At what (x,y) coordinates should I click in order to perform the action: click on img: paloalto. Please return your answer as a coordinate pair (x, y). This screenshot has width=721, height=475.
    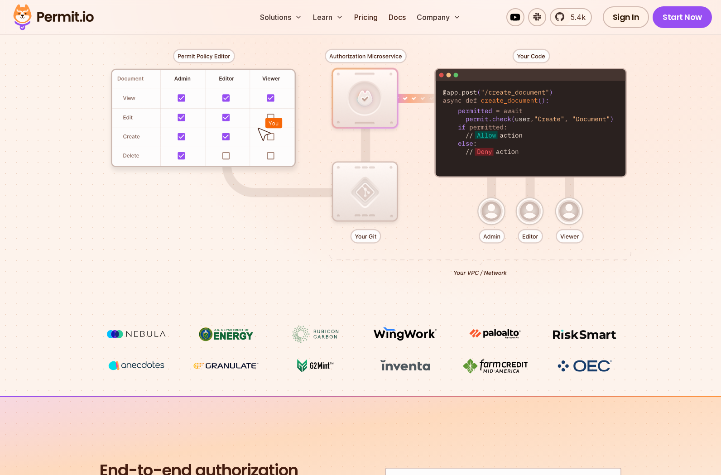
    Looking at the image, I should click on (495, 334).